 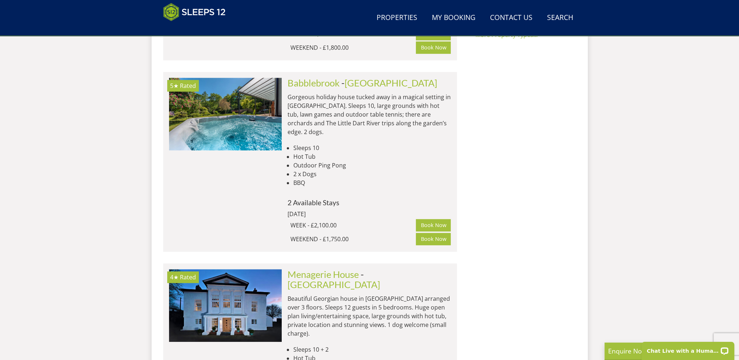 What do you see at coordinates (453, 18) in the screenshot?
I see `a: My Booking` at bounding box center [453, 18].